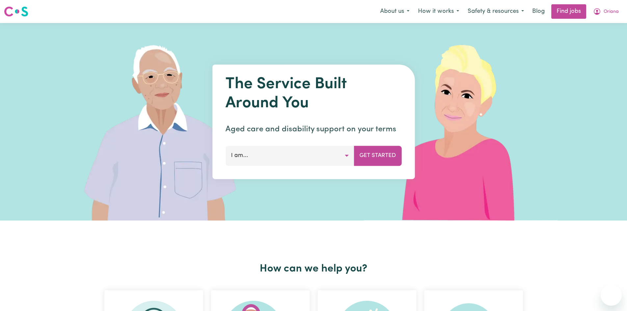  Describe the element at coordinates (395, 12) in the screenshot. I see `button: About us` at that location.